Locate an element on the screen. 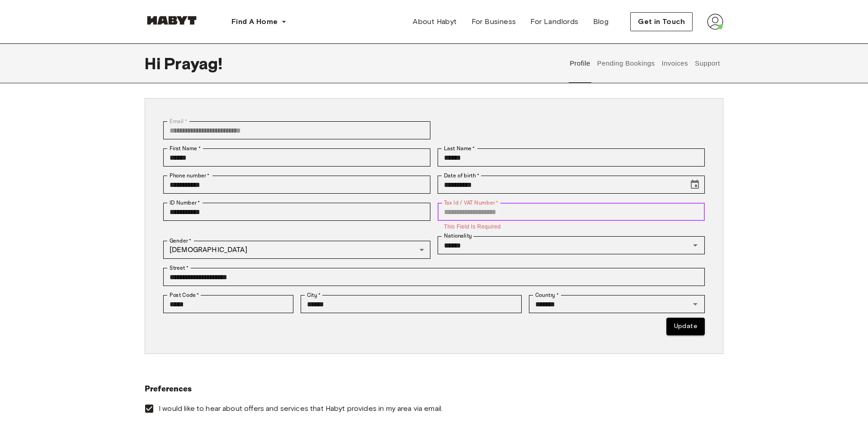 This screenshot has height=448, width=868. label: Phone number is located at coordinates (189, 176).